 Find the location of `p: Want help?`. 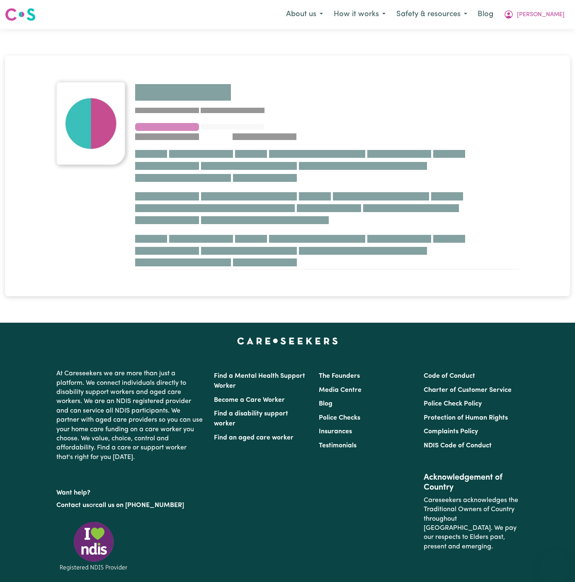

p: Want help? is located at coordinates (130, 491).